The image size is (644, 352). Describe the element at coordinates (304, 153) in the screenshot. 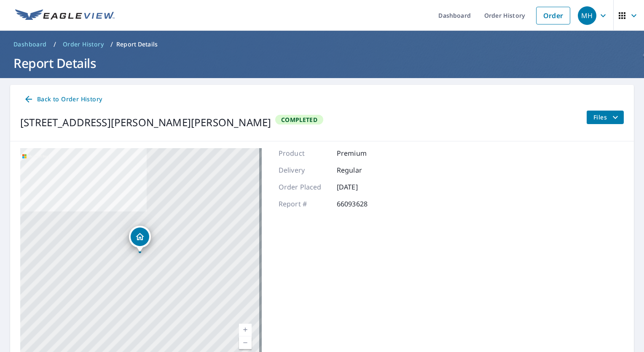

I see `p: Product` at that location.